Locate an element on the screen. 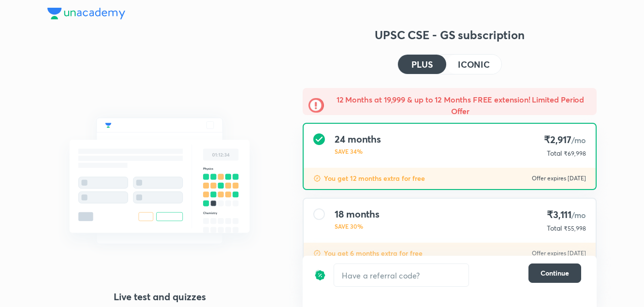  h4: ₹3,111 is located at coordinates (564, 215).